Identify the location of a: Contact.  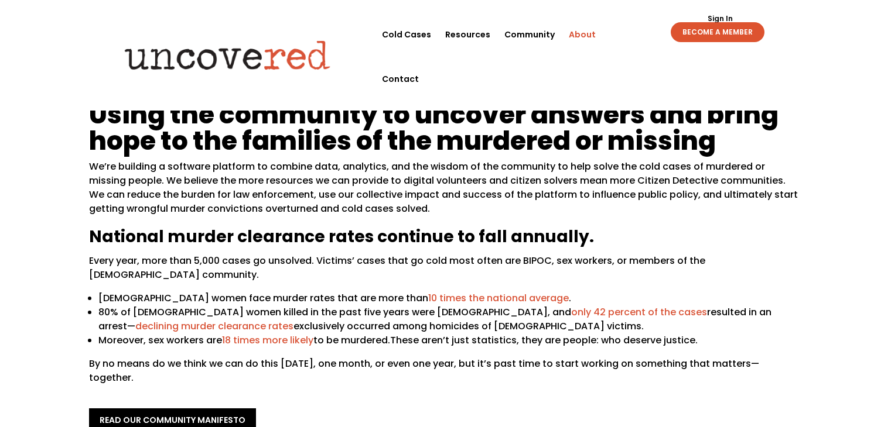
(400, 79).